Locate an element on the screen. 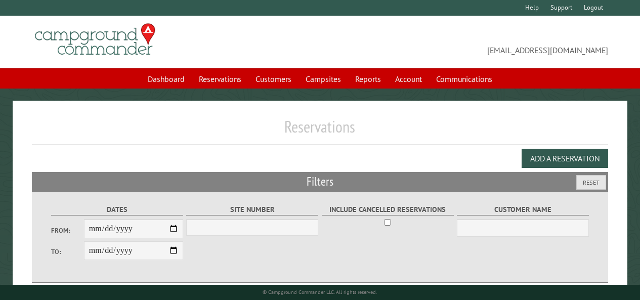 The width and height of the screenshot is (640, 300). button: Add a Reservation is located at coordinates (565, 158).